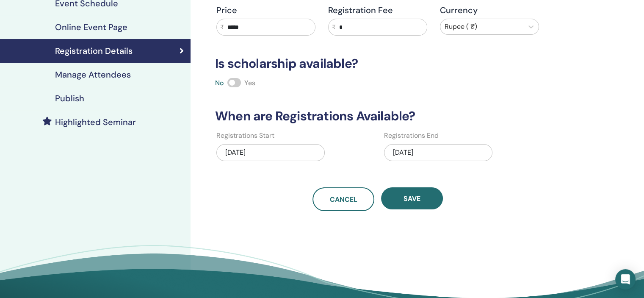  I want to click on h4: Highlighted Seminar, so click(95, 122).